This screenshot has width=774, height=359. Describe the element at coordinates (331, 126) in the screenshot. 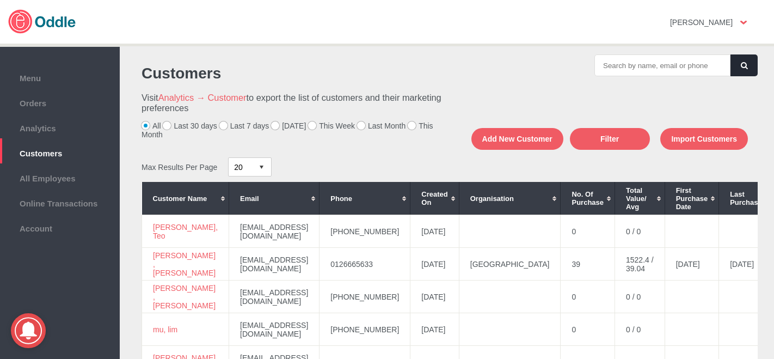

I see `label: This Week` at that location.